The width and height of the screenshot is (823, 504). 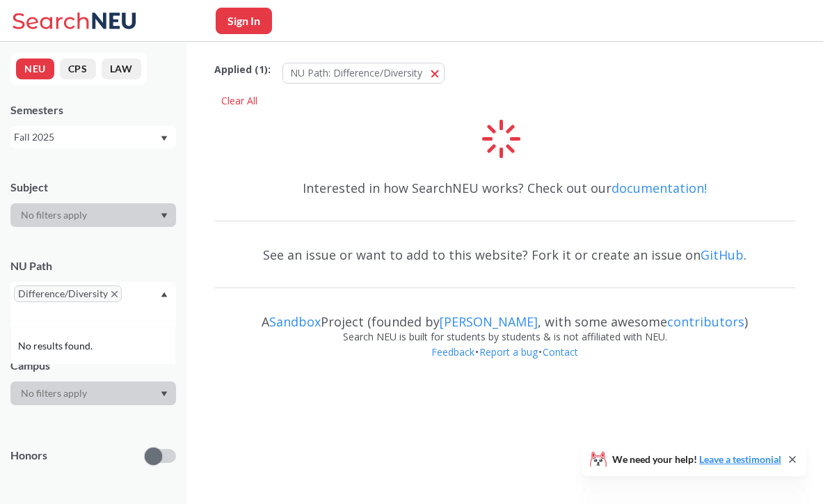 I want to click on div: Semesters, so click(x=93, y=110).